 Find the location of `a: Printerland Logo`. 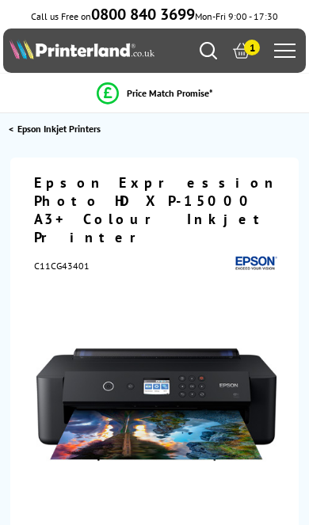

a: Printerland Logo is located at coordinates (82, 51).